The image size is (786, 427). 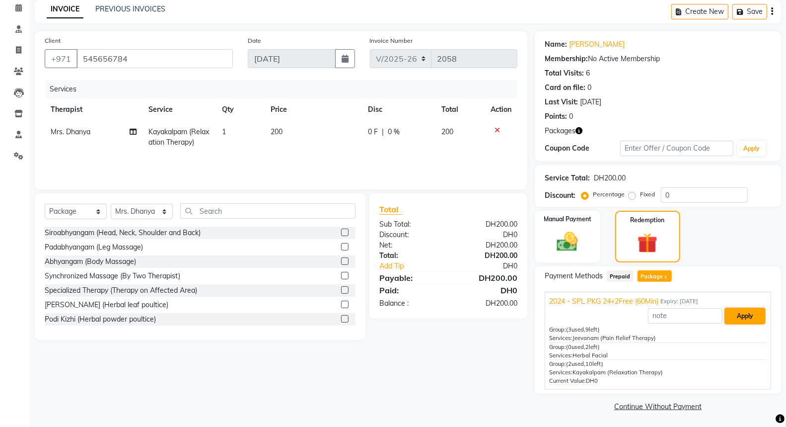 I want to click on label: Fixed, so click(x=647, y=194).